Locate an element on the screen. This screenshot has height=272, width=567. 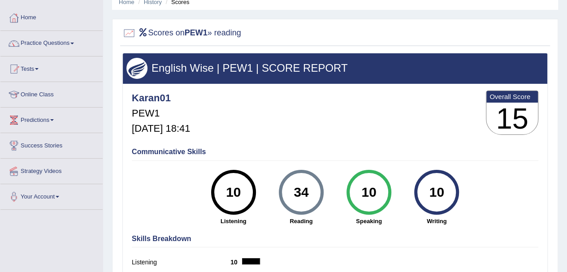
strong: Speaking is located at coordinates (369, 221).